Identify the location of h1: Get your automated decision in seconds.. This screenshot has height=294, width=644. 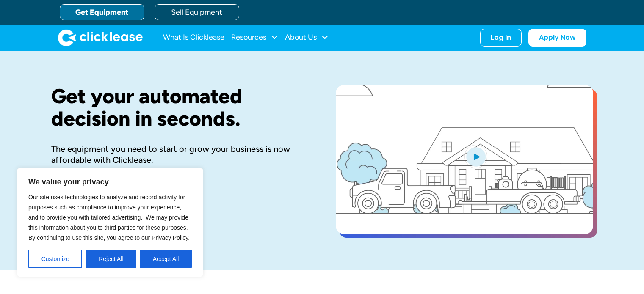
(180, 107).